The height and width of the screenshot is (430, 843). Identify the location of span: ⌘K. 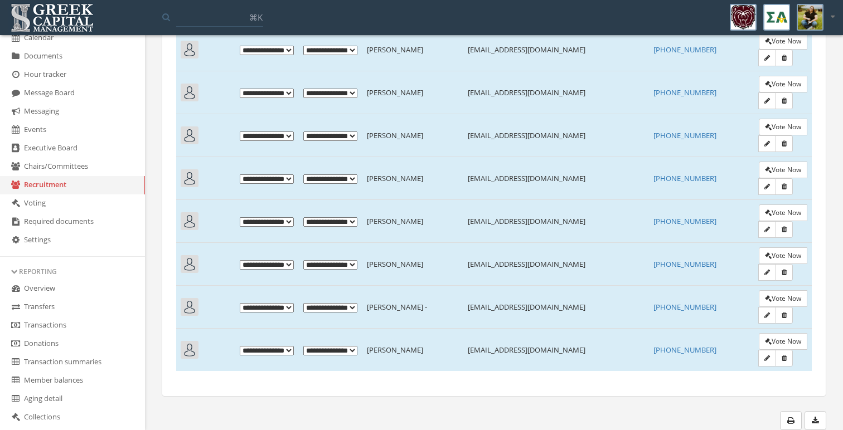
(256, 17).